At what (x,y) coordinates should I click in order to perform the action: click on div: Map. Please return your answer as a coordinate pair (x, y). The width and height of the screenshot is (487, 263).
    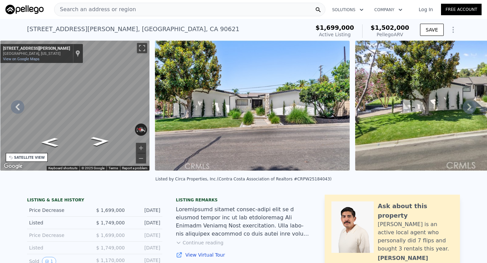
    Looking at the image, I should click on (75, 106).